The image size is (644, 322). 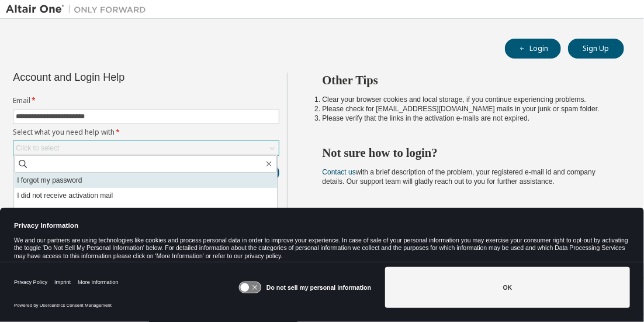 I want to click on img: Altair One, so click(x=79, y=9).